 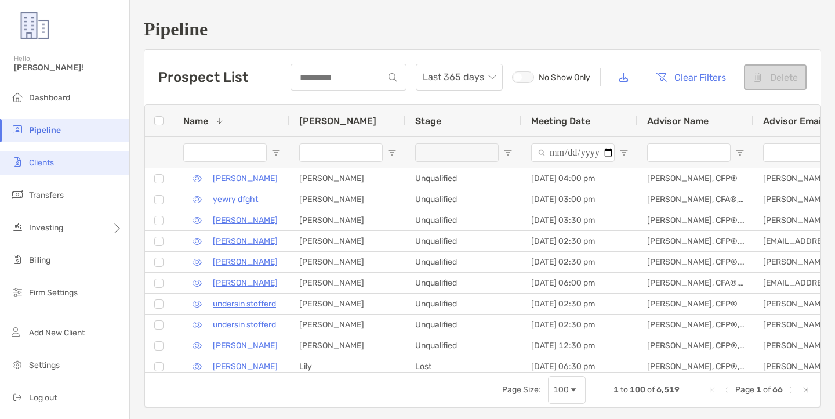 What do you see at coordinates (225, 153) in the screenshot?
I see `input: Name Filter Input` at bounding box center [225, 153].